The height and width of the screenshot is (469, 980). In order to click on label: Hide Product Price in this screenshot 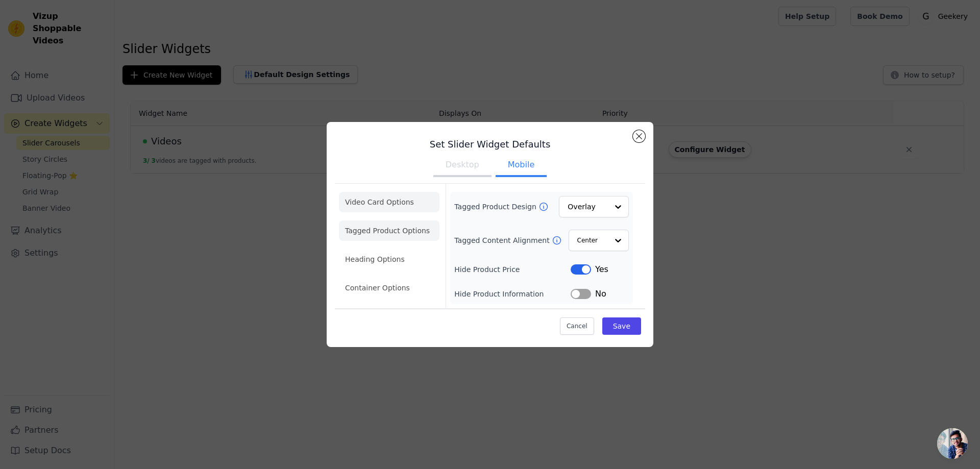, I will do `click(512, 269)`.